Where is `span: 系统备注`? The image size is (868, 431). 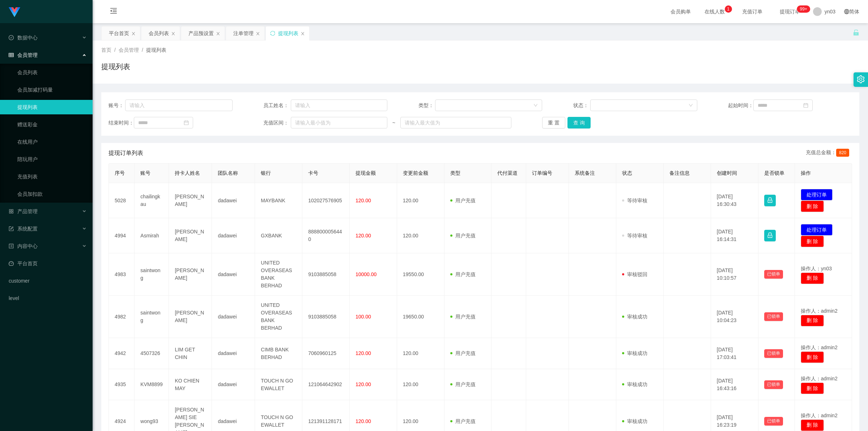 span: 系统备注 is located at coordinates (585, 173).